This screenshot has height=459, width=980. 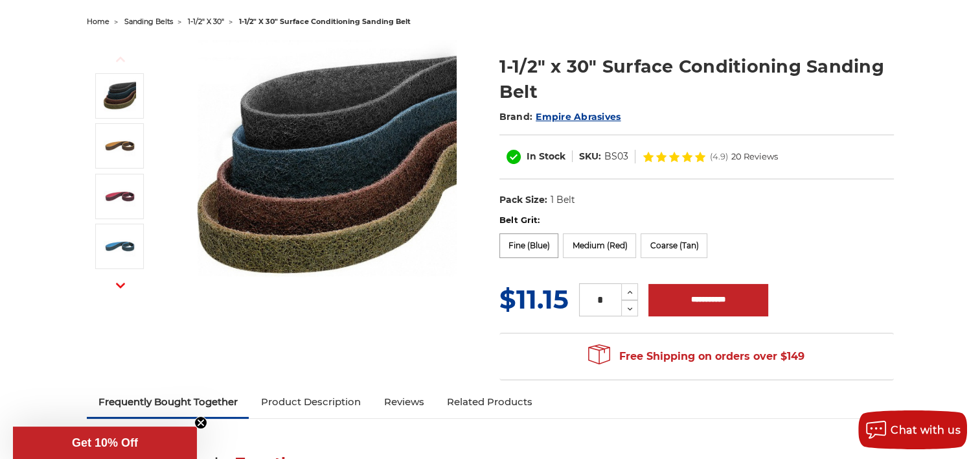 I want to click on span: sanding belts, so click(x=148, y=22).